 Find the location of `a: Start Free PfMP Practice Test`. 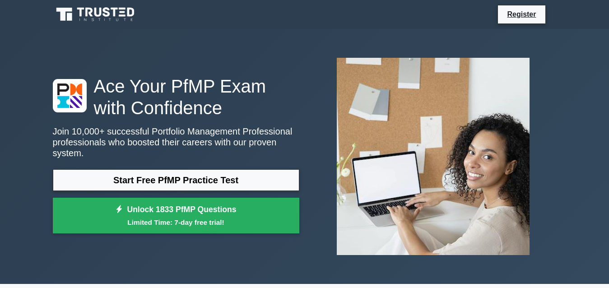

a: Start Free PfMP Practice Test is located at coordinates (176, 180).